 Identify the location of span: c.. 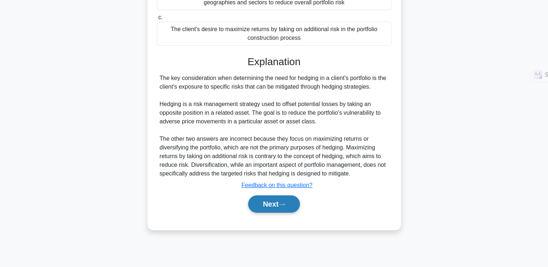
(160, 17).